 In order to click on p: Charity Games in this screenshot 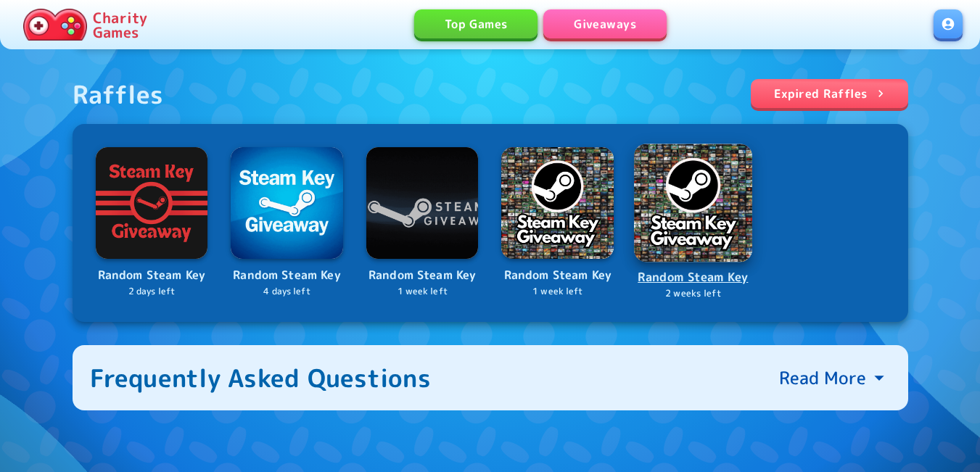, I will do `click(120, 25)`.